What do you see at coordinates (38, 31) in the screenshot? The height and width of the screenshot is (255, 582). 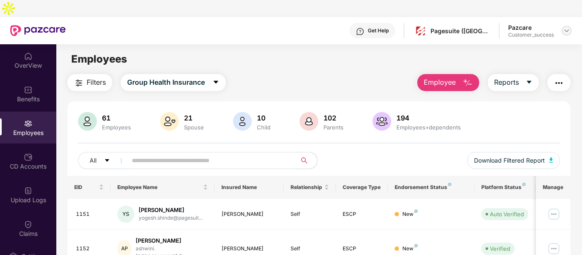 I see `img: New Pazcare Logo` at bounding box center [38, 31].